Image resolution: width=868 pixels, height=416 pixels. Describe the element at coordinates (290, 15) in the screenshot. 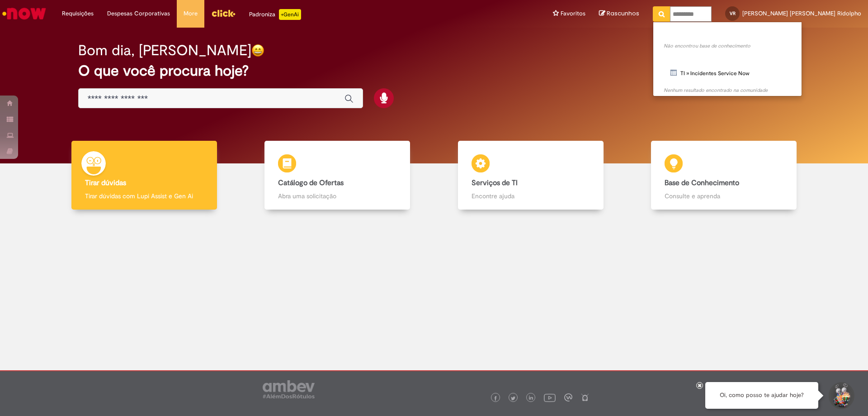

I see `p: +GenAi` at that location.